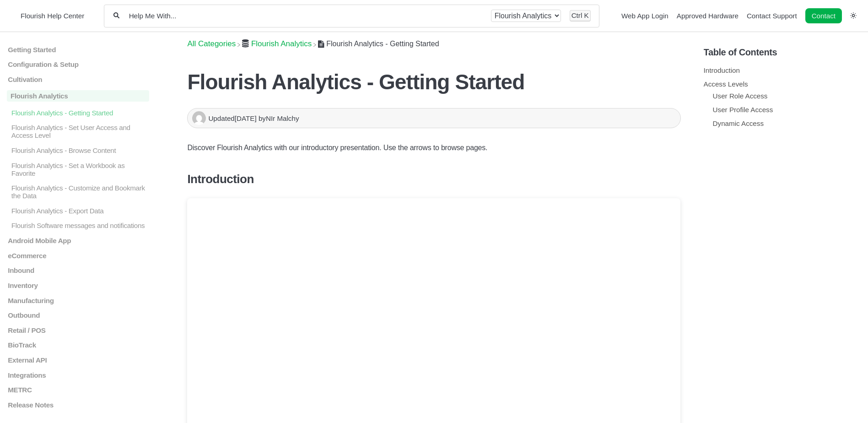 The height and width of the screenshot is (423, 868). What do you see at coordinates (772, 16) in the screenshot?
I see `a: Contact Support navigation item` at bounding box center [772, 16].